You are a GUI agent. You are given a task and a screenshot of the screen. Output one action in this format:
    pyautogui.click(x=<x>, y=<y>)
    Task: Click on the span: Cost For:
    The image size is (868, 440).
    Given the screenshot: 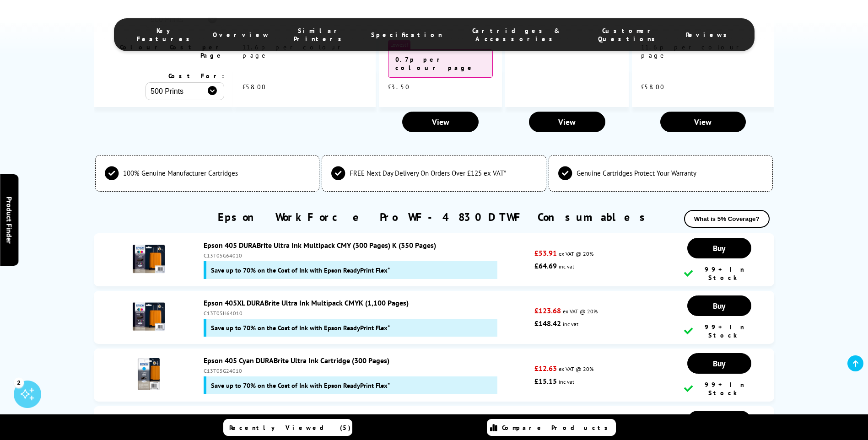 What is the action you would take?
    pyautogui.click(x=196, y=76)
    